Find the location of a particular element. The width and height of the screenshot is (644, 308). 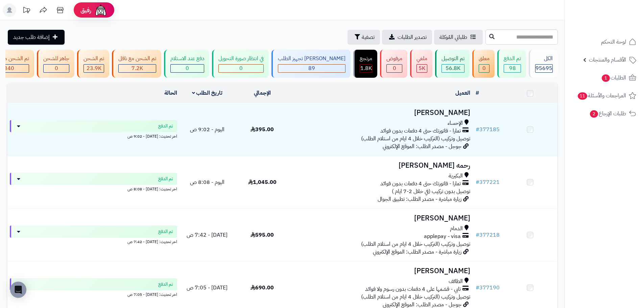

a: الإجمالي is located at coordinates (263, 93).